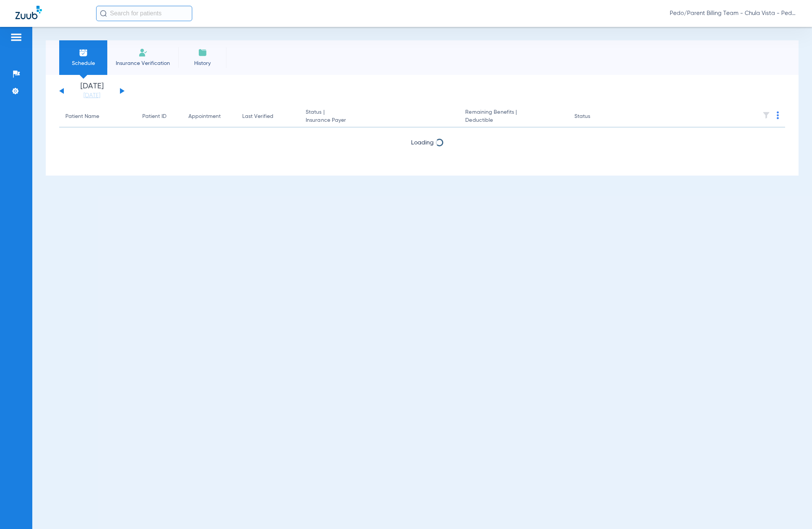 Image resolution: width=812 pixels, height=529 pixels. Describe the element at coordinates (379, 117) in the screenshot. I see `th: Status |` at that location.